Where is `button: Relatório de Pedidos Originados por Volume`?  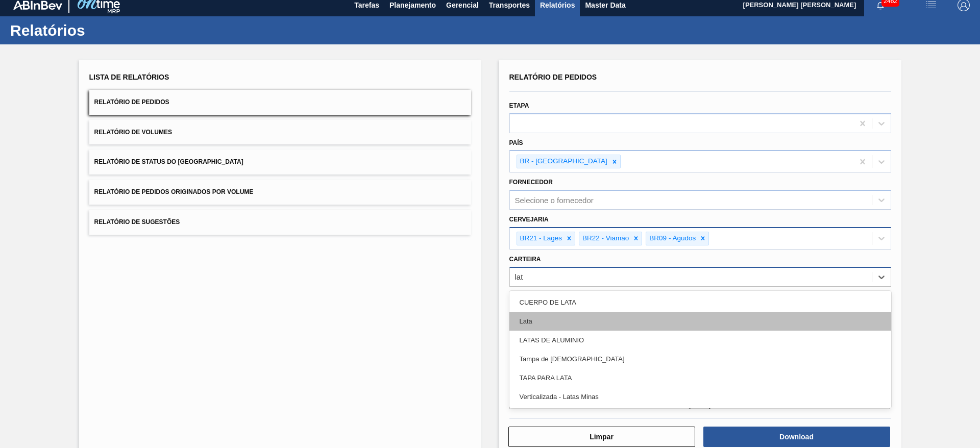
button: Relatório de Pedidos Originados por Volume is located at coordinates (280, 192).